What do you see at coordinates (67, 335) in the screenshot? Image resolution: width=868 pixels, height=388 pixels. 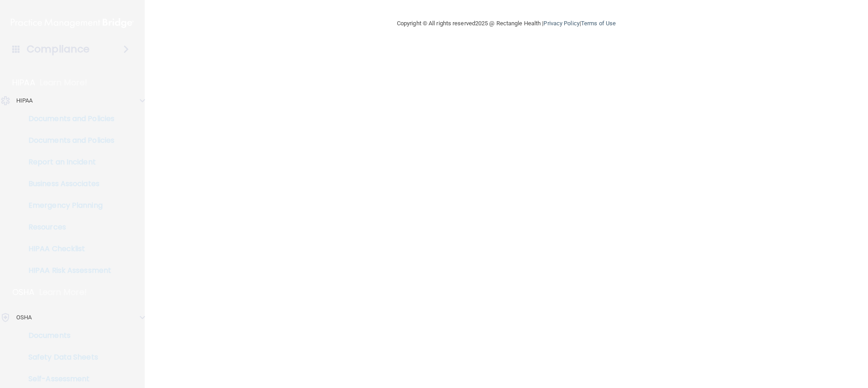 I see `p: Documents` at bounding box center [67, 335].